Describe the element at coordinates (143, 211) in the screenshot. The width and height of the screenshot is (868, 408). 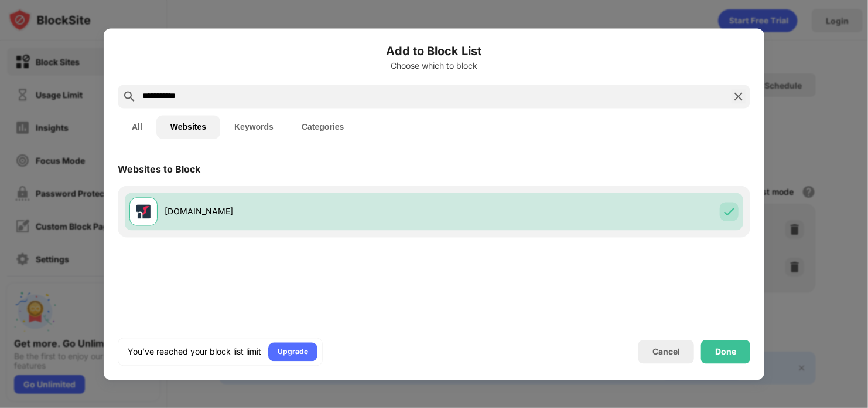
I see `img: favicons` at that location.